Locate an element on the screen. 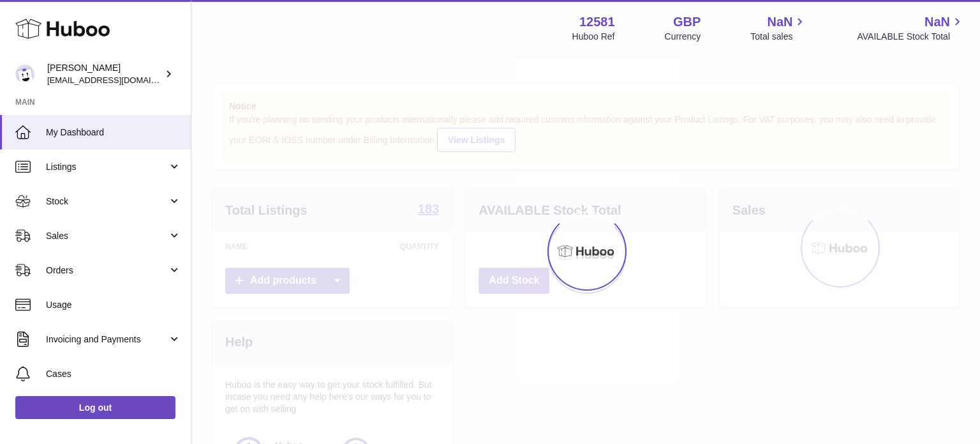  span: Cases is located at coordinates (113, 373).